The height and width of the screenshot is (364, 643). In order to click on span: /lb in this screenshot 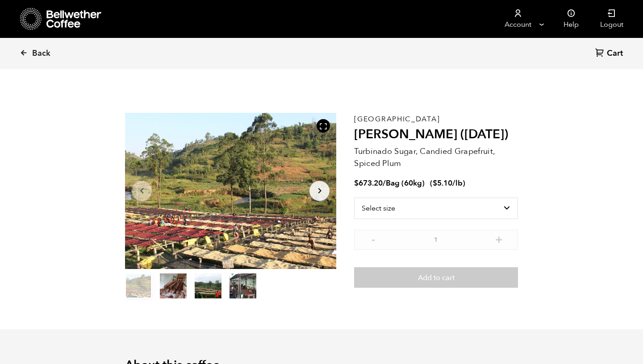, I will do `click(458, 183)`.